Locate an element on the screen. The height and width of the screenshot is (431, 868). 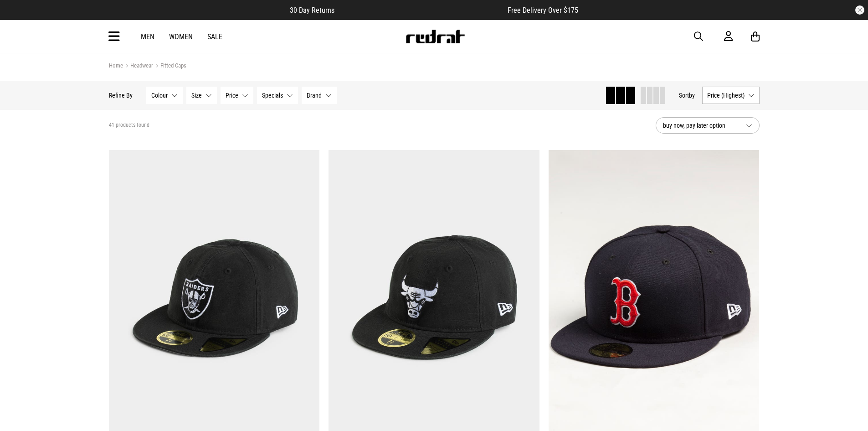
a: Sale is located at coordinates (214, 36).